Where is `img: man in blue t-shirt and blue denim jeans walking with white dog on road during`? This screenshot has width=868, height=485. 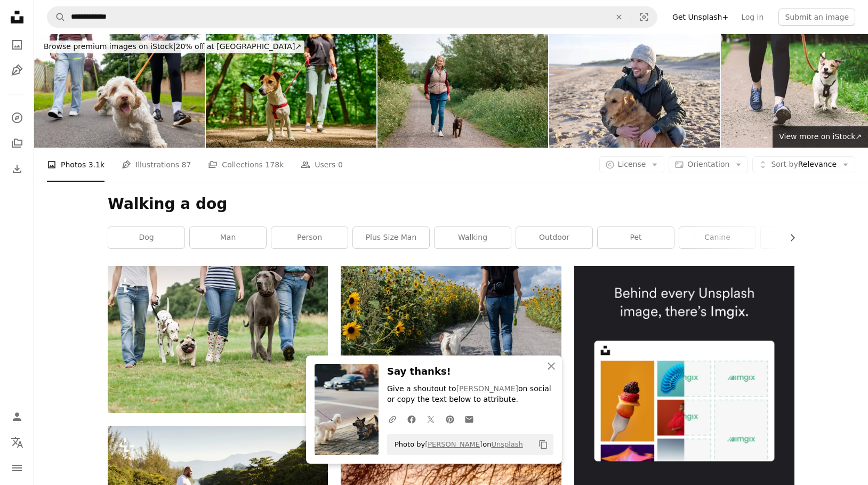
img: man in blue t-shirt and blue denim jeans walking with white dog on road during is located at coordinates (451, 339).